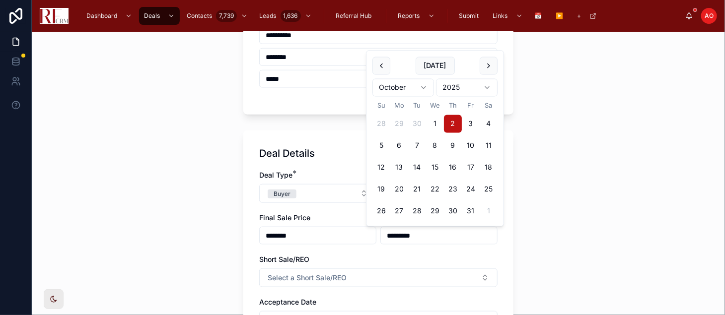 This screenshot has width=725, height=315. What do you see at coordinates (399, 211) in the screenshot?
I see `button: Monday, October 27th, 2025` at bounding box center [399, 211].